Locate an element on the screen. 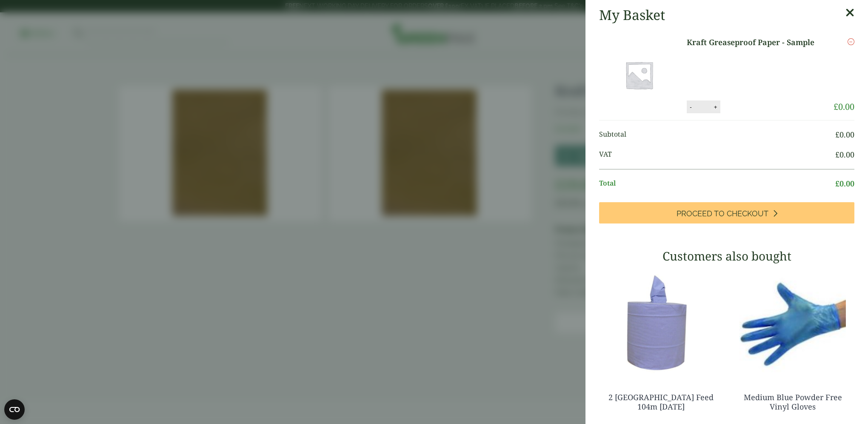 The width and height of the screenshot is (868, 424). img: 3630017-2-Ply-Blue-Centre-Feed-104m is located at coordinates (661, 322).